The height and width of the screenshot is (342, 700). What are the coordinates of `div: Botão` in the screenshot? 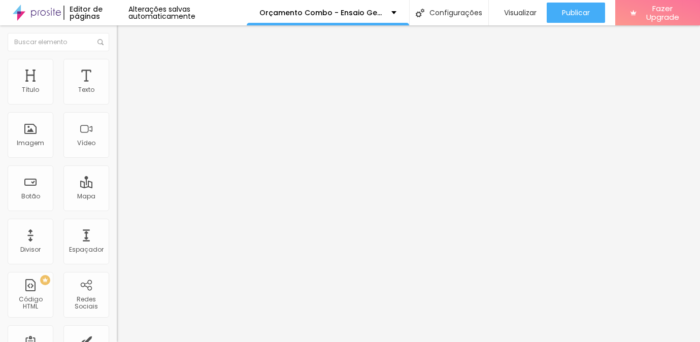 It's located at (30, 196).